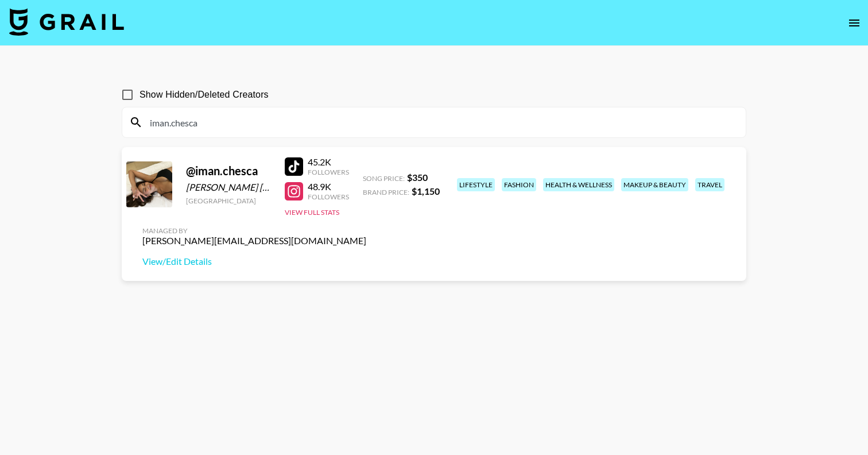 The width and height of the screenshot is (868, 455). I want to click on div: makeup & beauty, so click(654, 184).